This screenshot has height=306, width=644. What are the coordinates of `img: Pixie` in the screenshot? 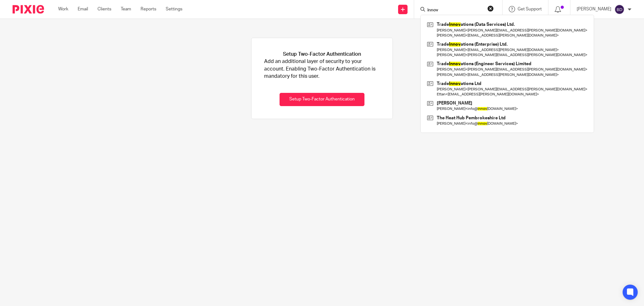 It's located at (28, 9).